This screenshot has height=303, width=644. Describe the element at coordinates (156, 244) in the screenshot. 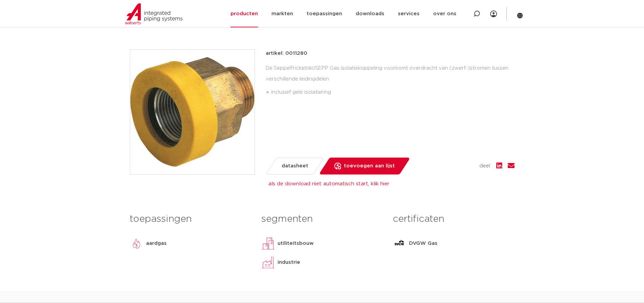

I see `p: aardgas` at that location.